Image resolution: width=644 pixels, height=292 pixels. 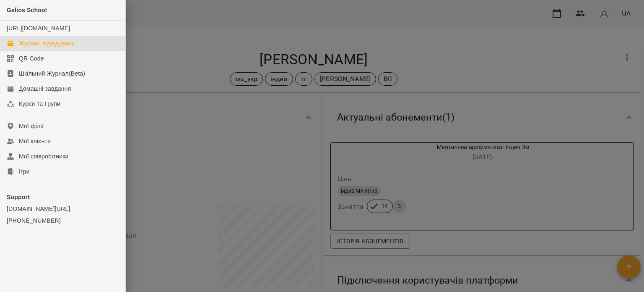 I want to click on div: Шкільний Журнал(Beta), so click(x=52, y=74).